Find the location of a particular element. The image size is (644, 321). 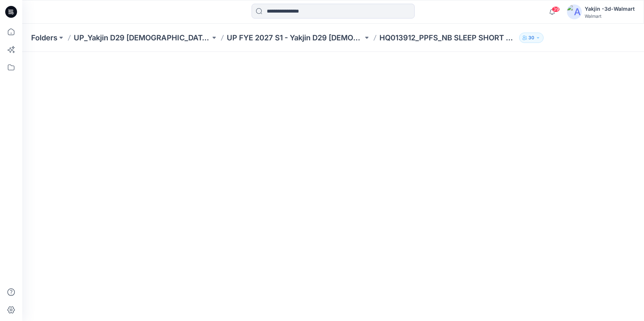

button: 30 is located at coordinates (531, 38).